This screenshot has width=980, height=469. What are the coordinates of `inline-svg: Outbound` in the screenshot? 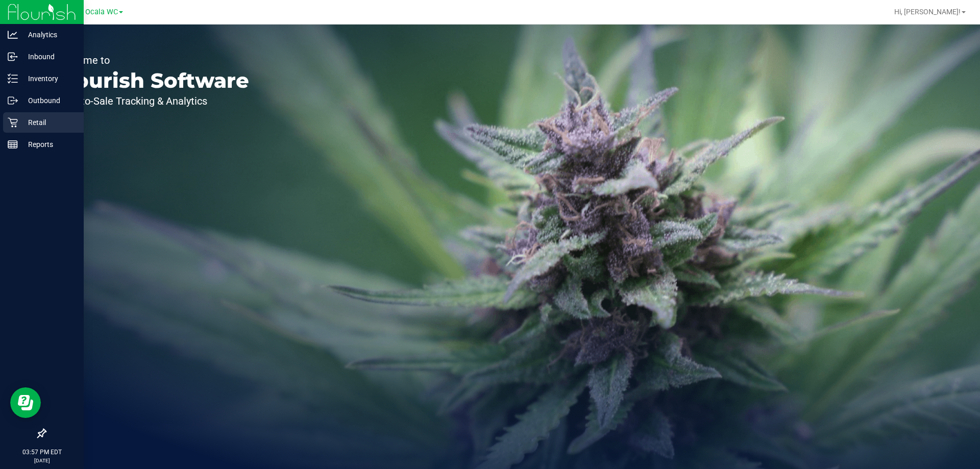 It's located at (13, 100).